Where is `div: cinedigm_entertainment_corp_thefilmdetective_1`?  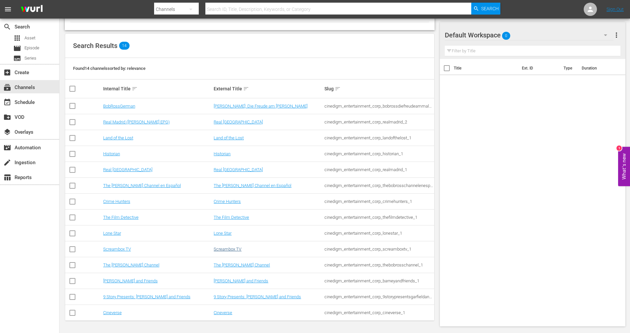 div: cinedigm_entertainment_corp_thefilmdetective_1 is located at coordinates (379, 217).